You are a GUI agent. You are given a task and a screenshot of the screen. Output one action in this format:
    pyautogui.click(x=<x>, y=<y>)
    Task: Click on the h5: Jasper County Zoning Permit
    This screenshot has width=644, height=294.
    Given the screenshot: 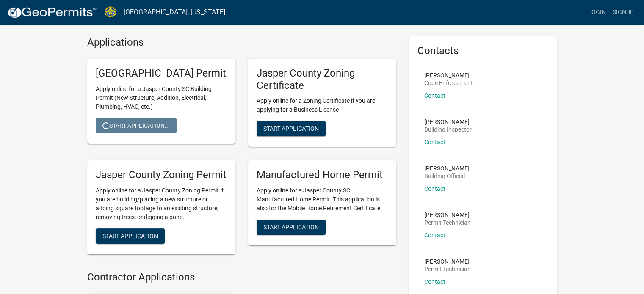 What is the action you would take?
    pyautogui.click(x=161, y=175)
    